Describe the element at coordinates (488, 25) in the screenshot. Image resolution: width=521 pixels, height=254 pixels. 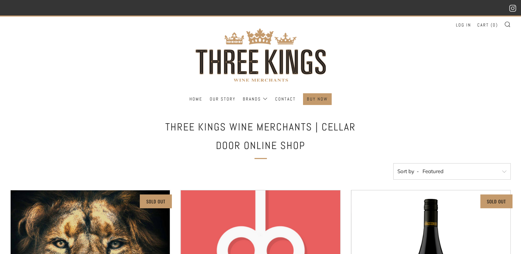
I see `a: Cart (0)` at that location.